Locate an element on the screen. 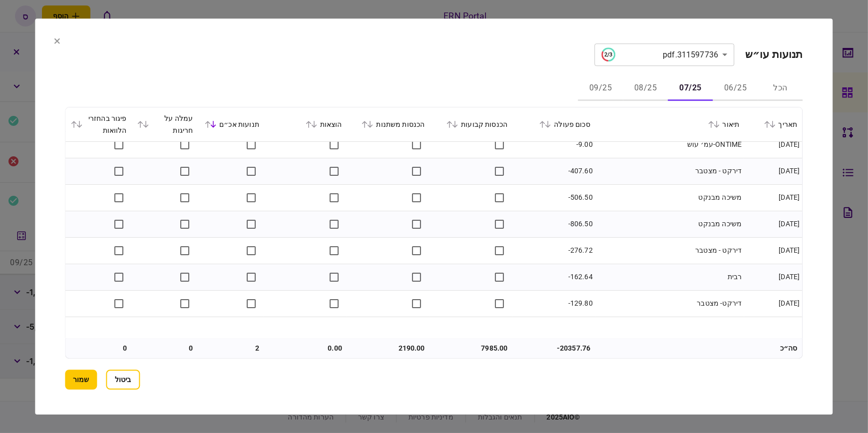  div: 311597736.pdf is located at coordinates (660, 55).